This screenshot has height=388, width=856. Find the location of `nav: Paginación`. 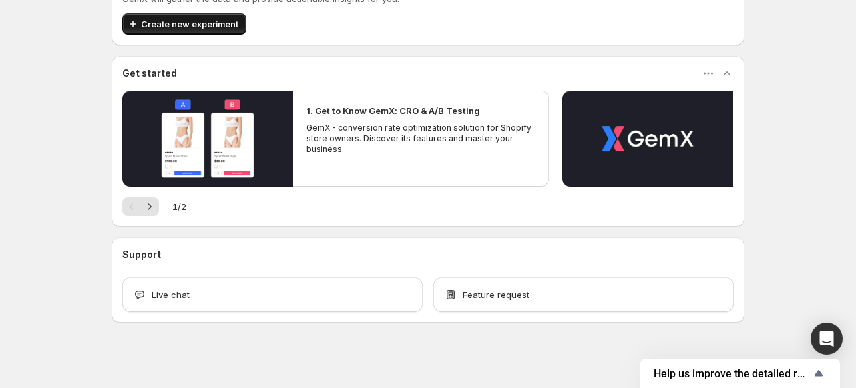

nav: Paginación is located at coordinates (140, 206).